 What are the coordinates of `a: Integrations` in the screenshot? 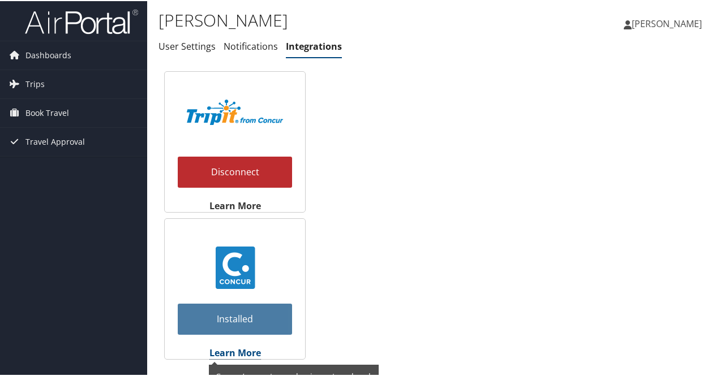 It's located at (313, 45).